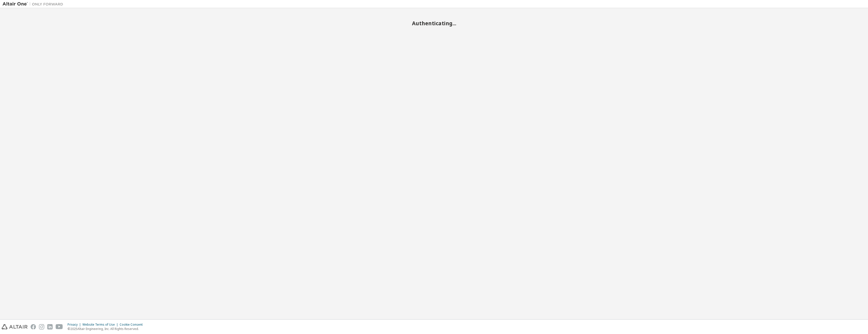 The width and height of the screenshot is (868, 334). Describe the element at coordinates (75, 325) in the screenshot. I see `div: Privacy` at that location.